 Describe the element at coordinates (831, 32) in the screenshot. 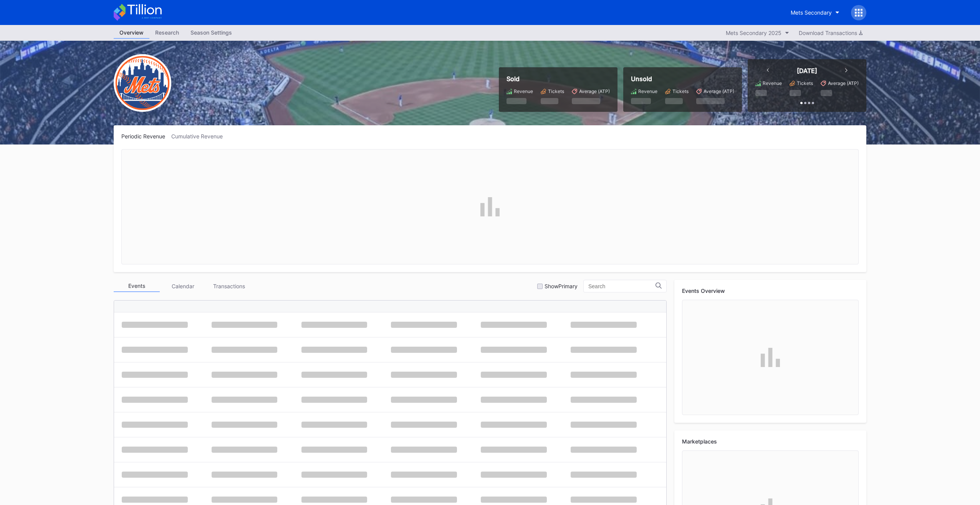

I see `button: Download Transactions` at that location.